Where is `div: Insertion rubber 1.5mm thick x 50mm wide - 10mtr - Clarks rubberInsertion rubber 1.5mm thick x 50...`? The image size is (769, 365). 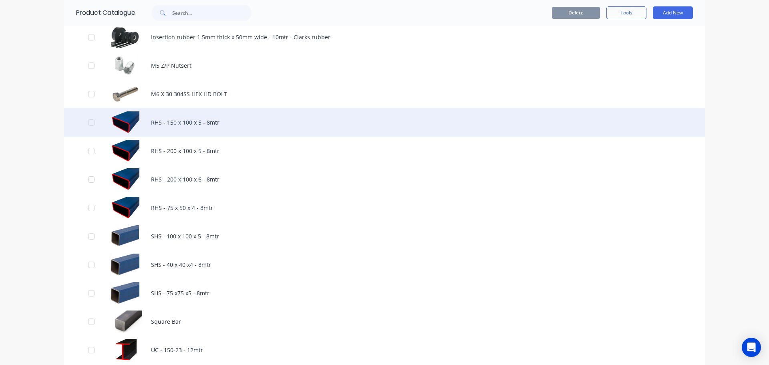
div: Insertion rubber 1.5mm thick x 50mm wide - 10mtr - Clarks rubberInsertion rubber 1.5mm thick x 50... is located at coordinates (385, 37).